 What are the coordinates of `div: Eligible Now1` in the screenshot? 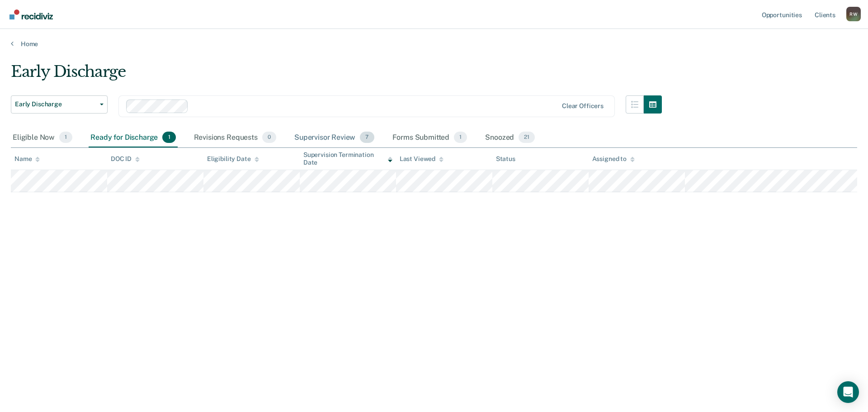 It's located at (42, 138).